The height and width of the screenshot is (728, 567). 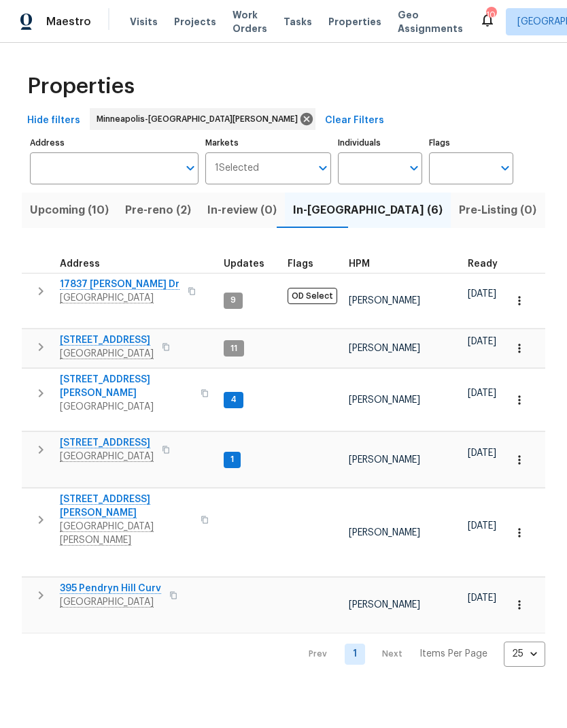 I want to click on span: Ready, so click(x=483, y=264).